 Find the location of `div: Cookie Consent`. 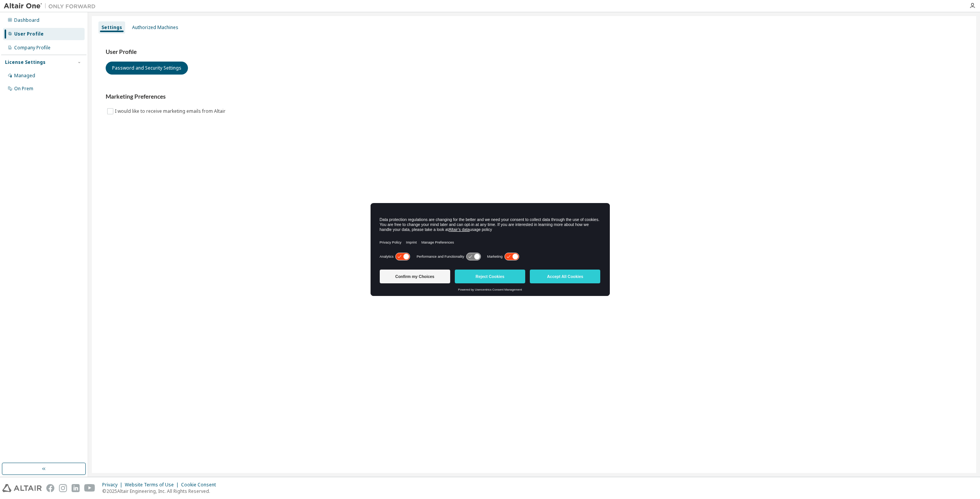

div: Cookie Consent is located at coordinates (200, 485).